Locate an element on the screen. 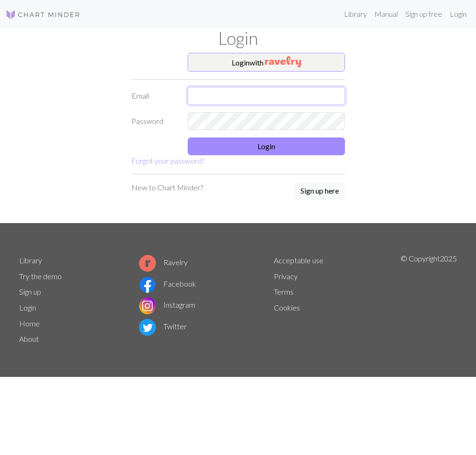 The width and height of the screenshot is (476, 455). a: Instagram is located at coordinates (167, 305).